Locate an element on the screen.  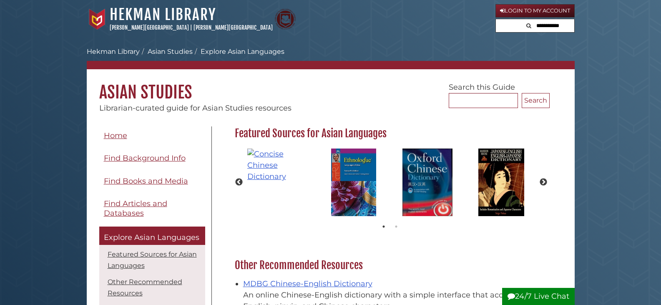
a: Explore Asian Languages is located at coordinates (152, 236).